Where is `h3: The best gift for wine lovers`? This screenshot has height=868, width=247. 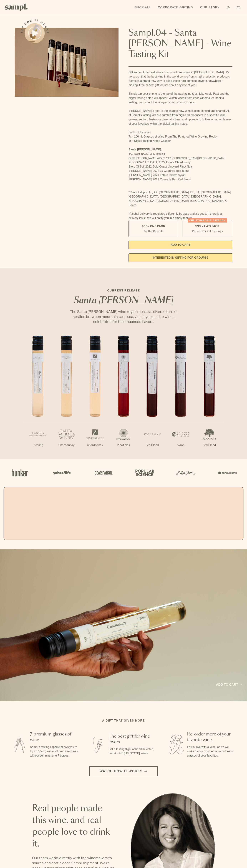 h3: The best gift for wine lovers is located at coordinates (133, 740).